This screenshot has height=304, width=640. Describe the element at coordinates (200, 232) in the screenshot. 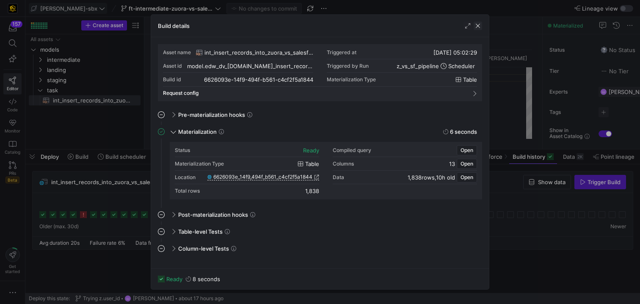

I see `span: Table-level Tests` at that location.